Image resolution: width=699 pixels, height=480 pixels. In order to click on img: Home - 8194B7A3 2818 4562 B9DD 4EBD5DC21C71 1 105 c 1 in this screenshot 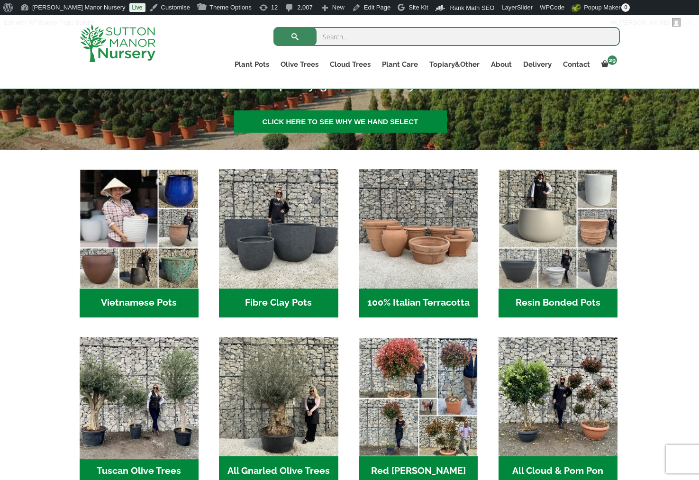, I will do `click(278, 229)`.